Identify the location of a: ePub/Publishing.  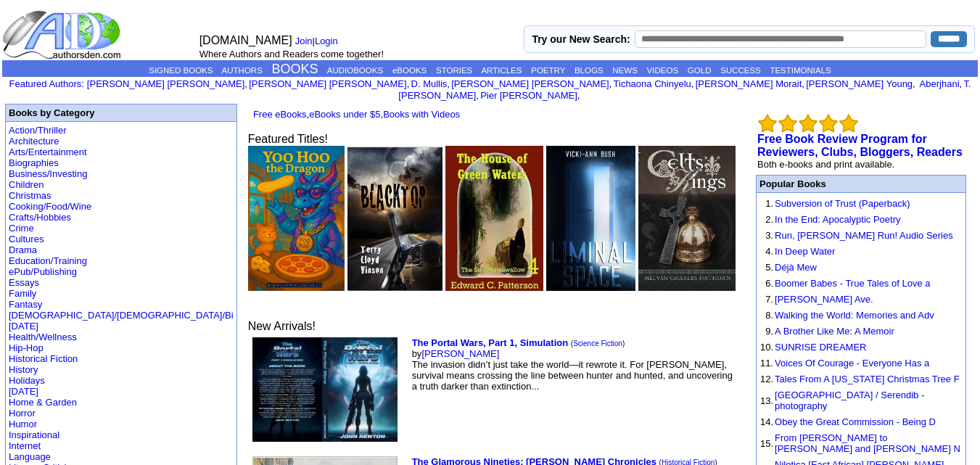
(43, 272).